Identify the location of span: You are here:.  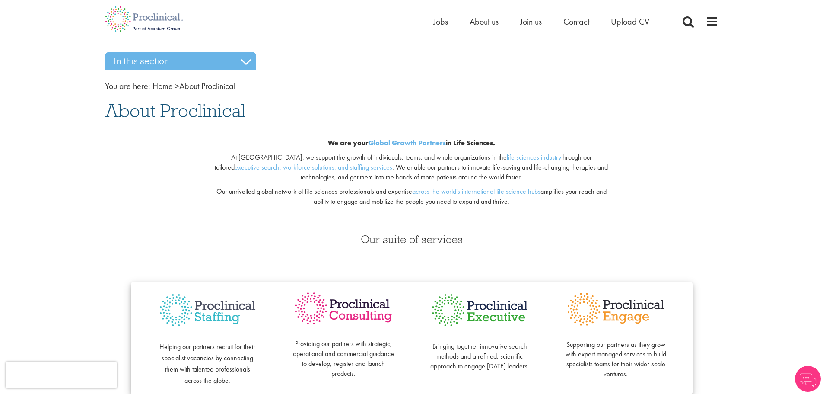
(127, 86).